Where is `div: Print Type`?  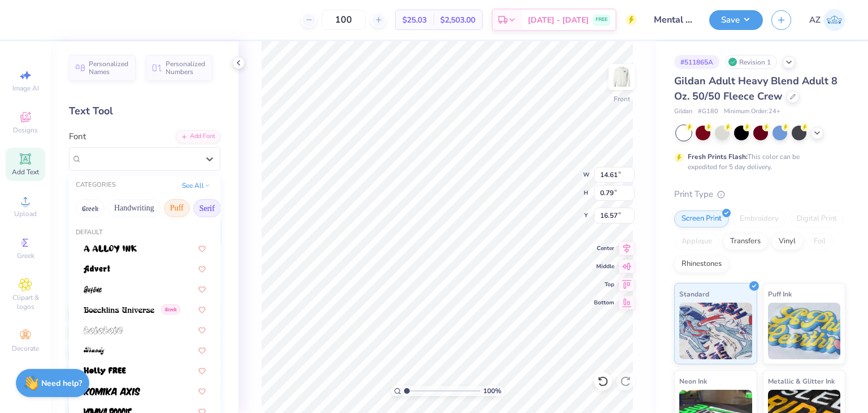
div: Print Type is located at coordinates (760, 194).